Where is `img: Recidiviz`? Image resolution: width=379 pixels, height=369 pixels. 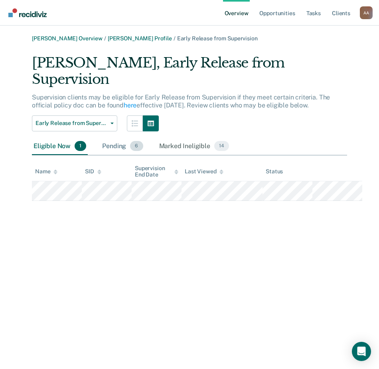 img: Recidiviz is located at coordinates (28, 13).